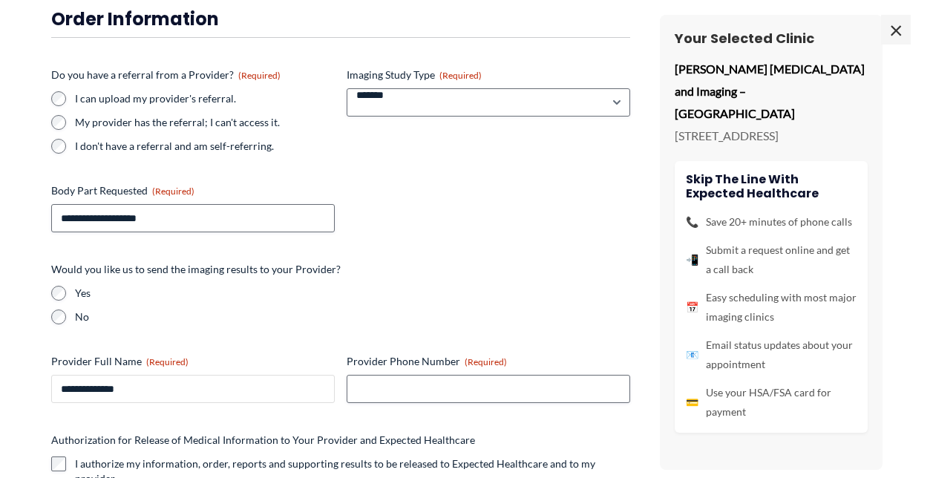 This screenshot has height=478, width=933. What do you see at coordinates (205, 122) in the screenshot?
I see `label: My provider has the referral; I can't access it.` at bounding box center [205, 122].